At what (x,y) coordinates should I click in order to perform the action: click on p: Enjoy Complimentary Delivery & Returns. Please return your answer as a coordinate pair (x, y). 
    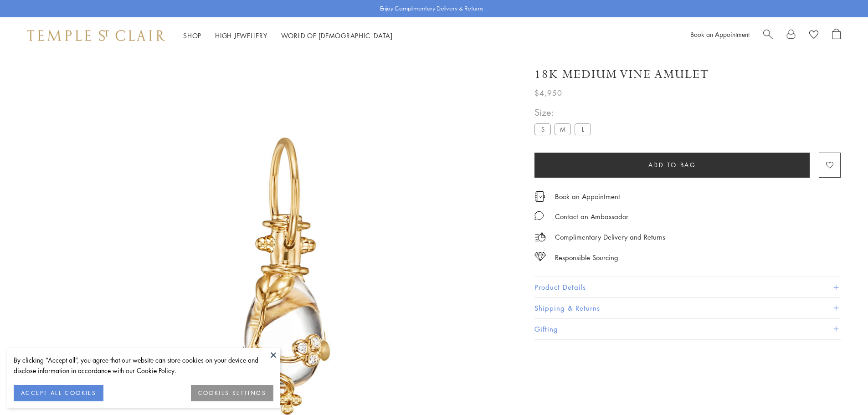
    Looking at the image, I should click on (431, 9).